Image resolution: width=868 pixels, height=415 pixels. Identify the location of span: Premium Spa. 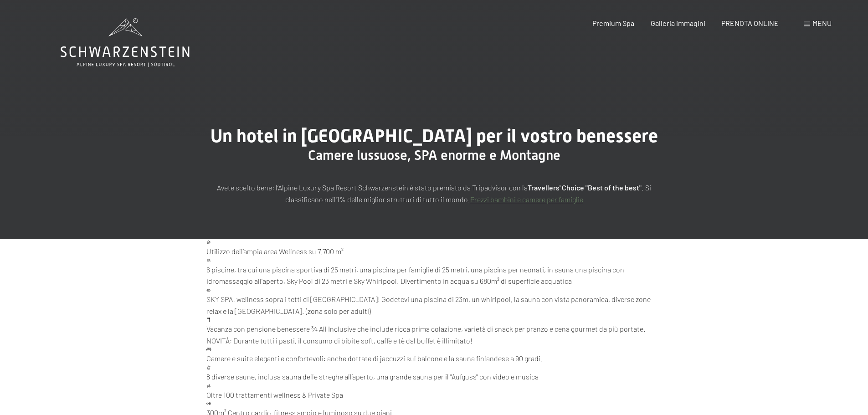
(613, 23).